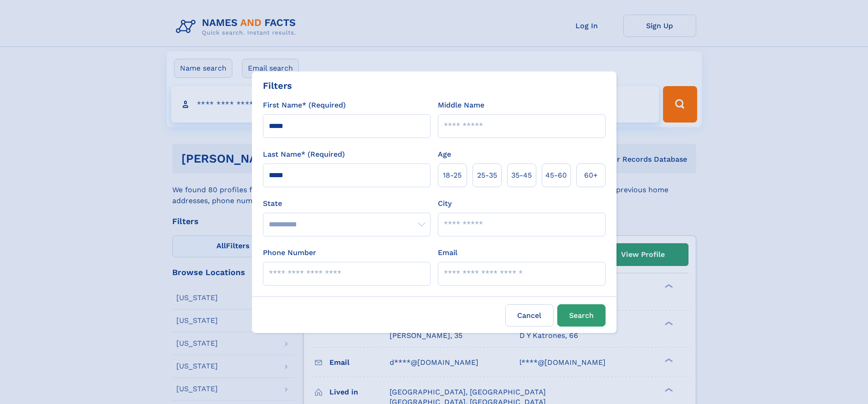  What do you see at coordinates (591, 176) in the screenshot?
I see `span: 60+` at bounding box center [591, 176].